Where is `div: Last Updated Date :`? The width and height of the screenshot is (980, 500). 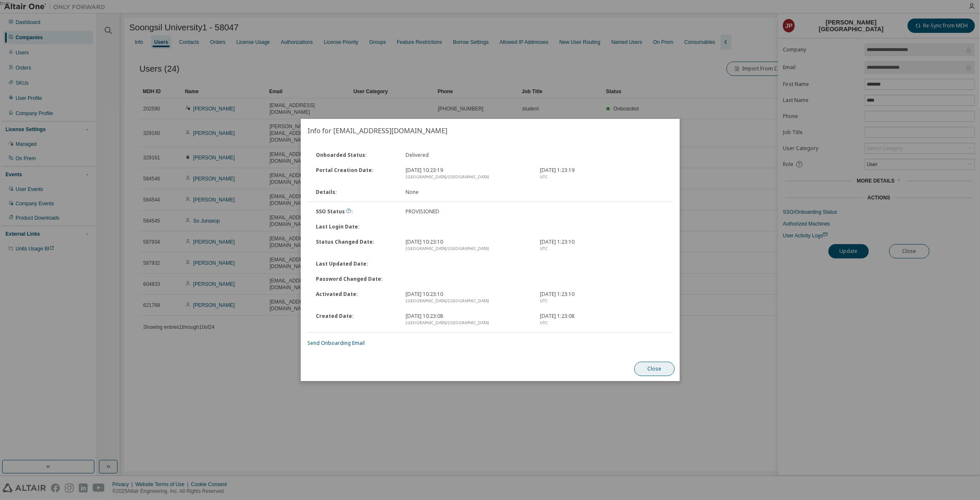
div: Last Updated Date : is located at coordinates (356, 264).